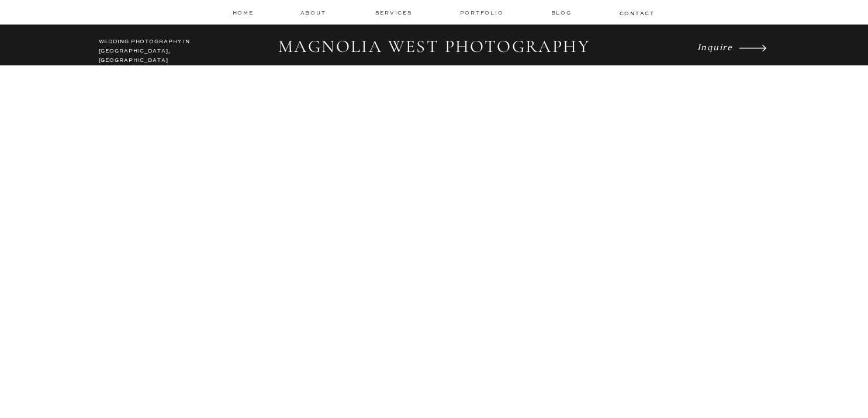 The width and height of the screenshot is (868, 418). I want to click on a: Portfolio, so click(483, 13).